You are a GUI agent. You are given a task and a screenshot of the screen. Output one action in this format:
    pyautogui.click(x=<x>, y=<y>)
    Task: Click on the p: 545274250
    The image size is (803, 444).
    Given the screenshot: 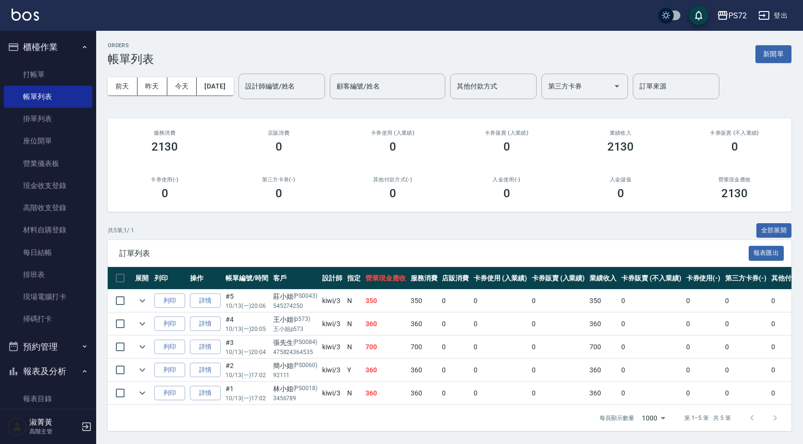 What is the action you would take?
    pyautogui.click(x=295, y=306)
    